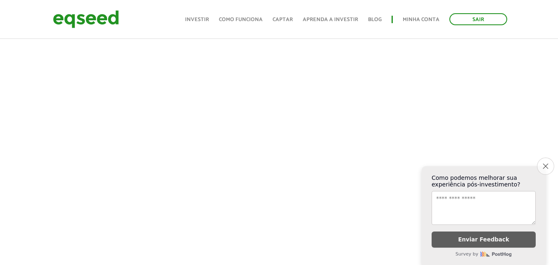  What do you see at coordinates (86, 19) in the screenshot?
I see `img: EqSeed` at bounding box center [86, 19].